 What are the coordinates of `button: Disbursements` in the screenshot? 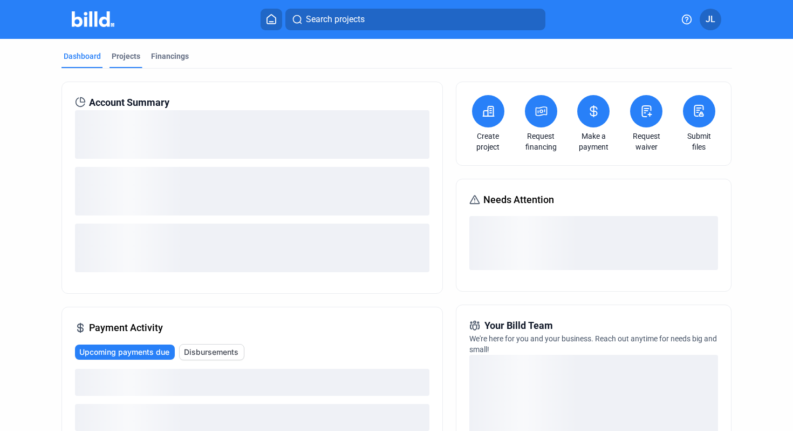 It's located at (212, 352).